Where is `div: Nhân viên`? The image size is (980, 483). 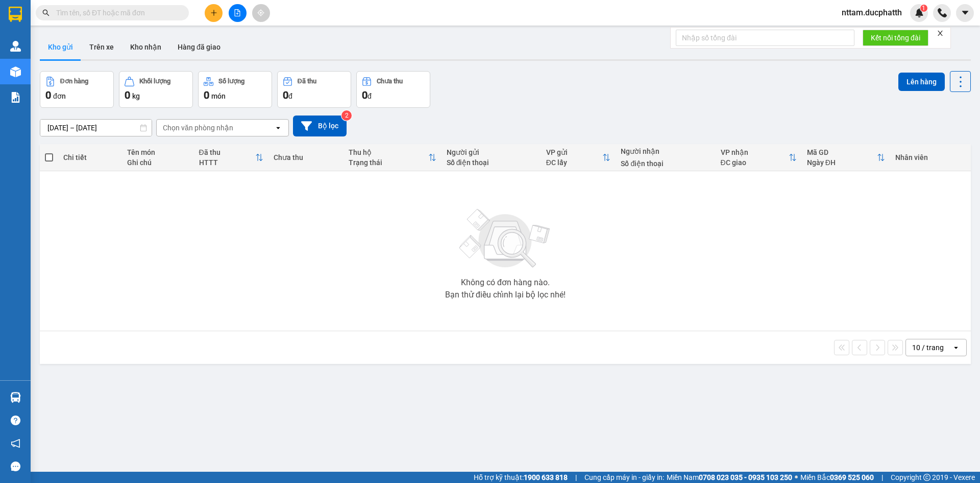 div: Nhân viên is located at coordinates (931, 157).